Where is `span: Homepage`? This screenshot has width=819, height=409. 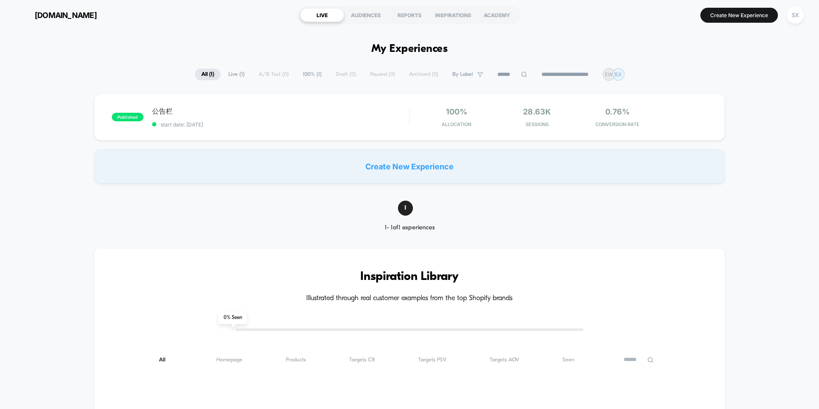 span: Homepage is located at coordinates (229, 360).